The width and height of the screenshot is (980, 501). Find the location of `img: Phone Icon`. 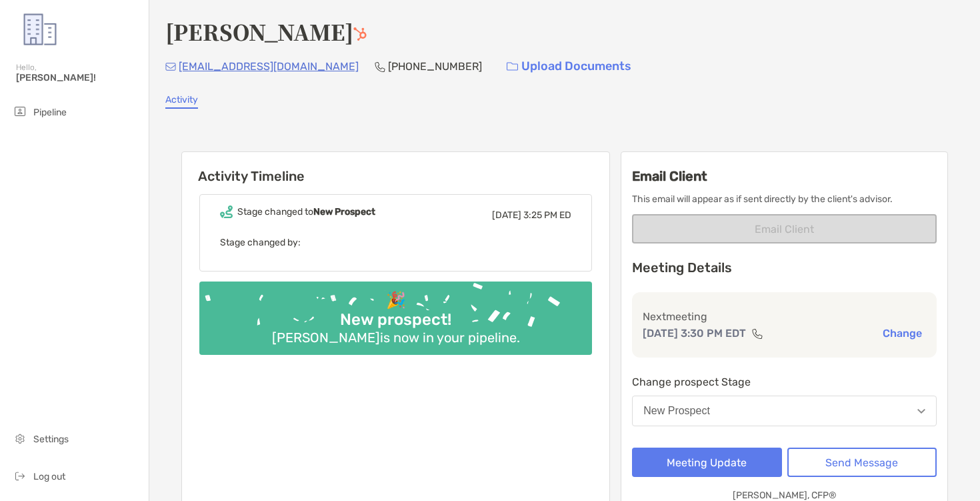

img: Phone Icon is located at coordinates (380, 67).